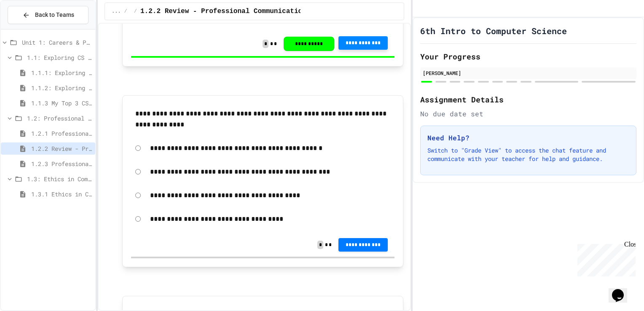 The image size is (644, 311). I want to click on span: 1.1.1: Exploring CS Careers, so click(61, 72).